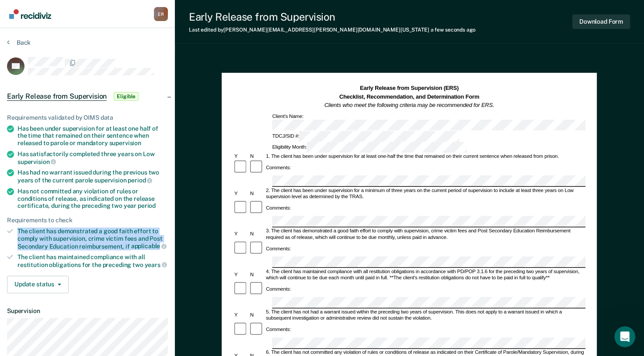  What do you see at coordinates (161, 14) in the screenshot?
I see `div: E R` at bounding box center [161, 14].